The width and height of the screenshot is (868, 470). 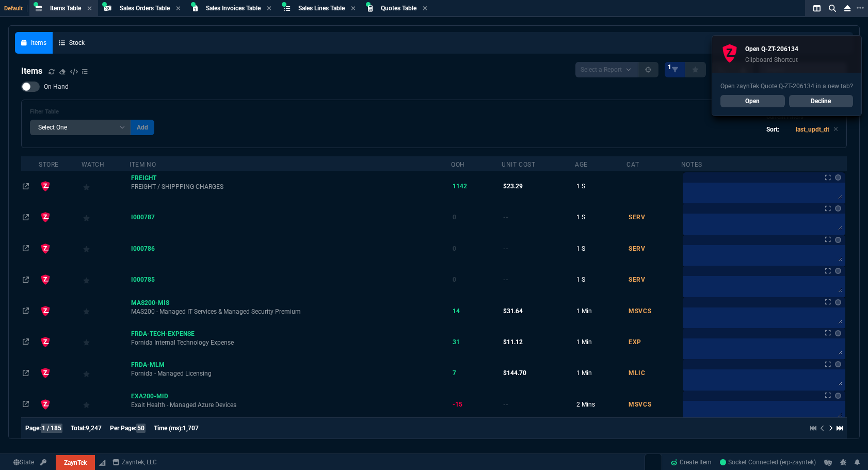 I want to click on td: MAS200 - Managed IT Services & Managed Security Premium, so click(x=290, y=311).